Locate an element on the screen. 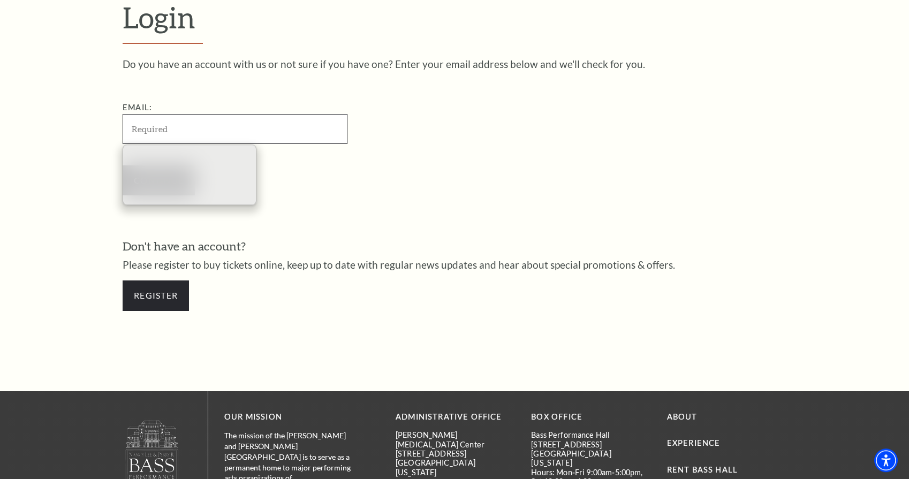  a: Experience is located at coordinates (694, 443).